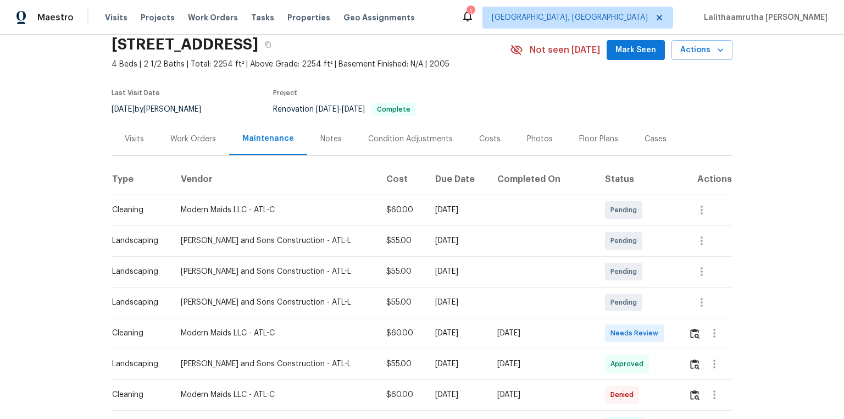 This screenshot has width=844, height=419. Describe the element at coordinates (598, 139) in the screenshot. I see `div: Floor Plans` at that location.